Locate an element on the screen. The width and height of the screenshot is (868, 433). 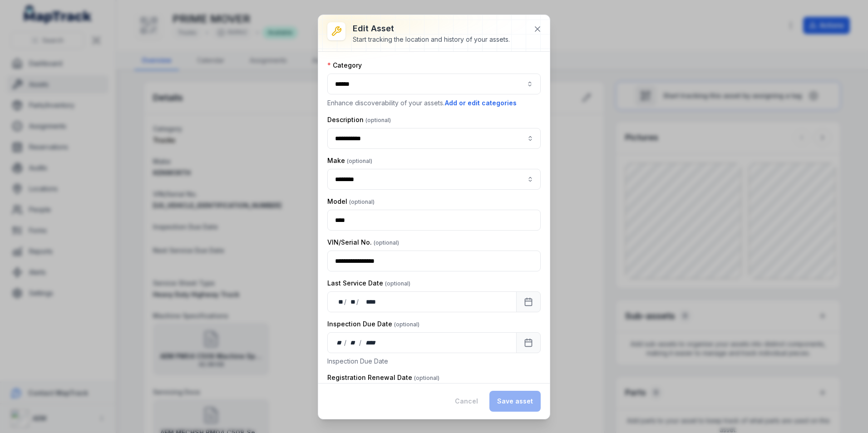
input: asset-edit:cf[8261eee4-602e-4976-b39b-47b762924e3f]-label is located at coordinates (434, 179).